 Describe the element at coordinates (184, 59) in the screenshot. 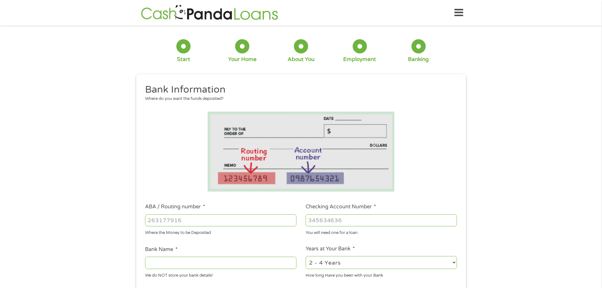

I see `div: Start` at that location.